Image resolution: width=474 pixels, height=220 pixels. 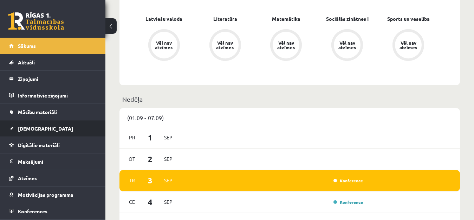 I want to click on a: Konferences, so click(x=53, y=211).